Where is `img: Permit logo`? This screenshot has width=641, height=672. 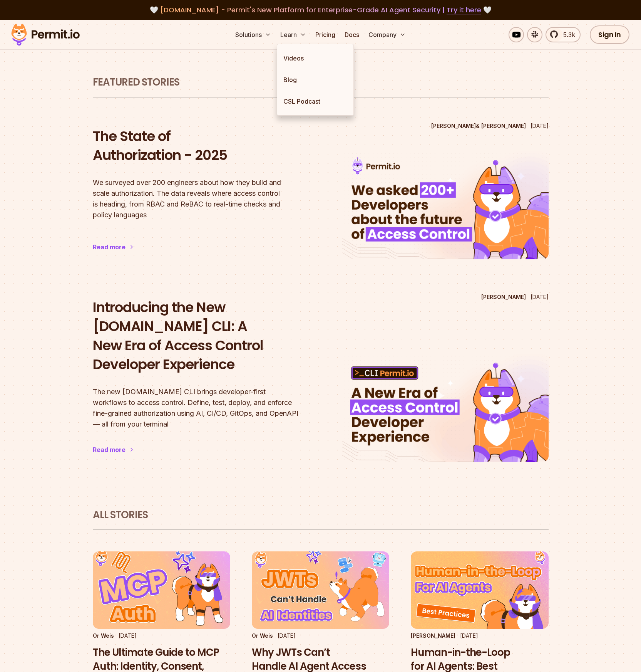 img: Permit logo is located at coordinates (46, 35).